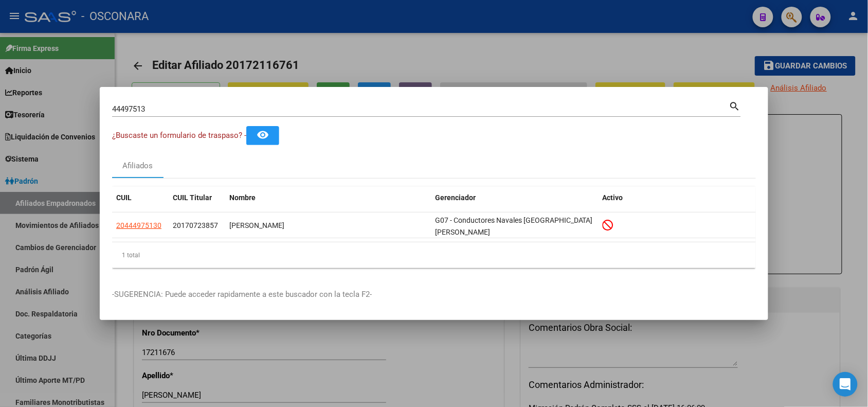 Image resolution: width=868 pixels, height=407 pixels. Describe the element at coordinates (434, 255) in the screenshot. I see `div: 1 total` at that location.